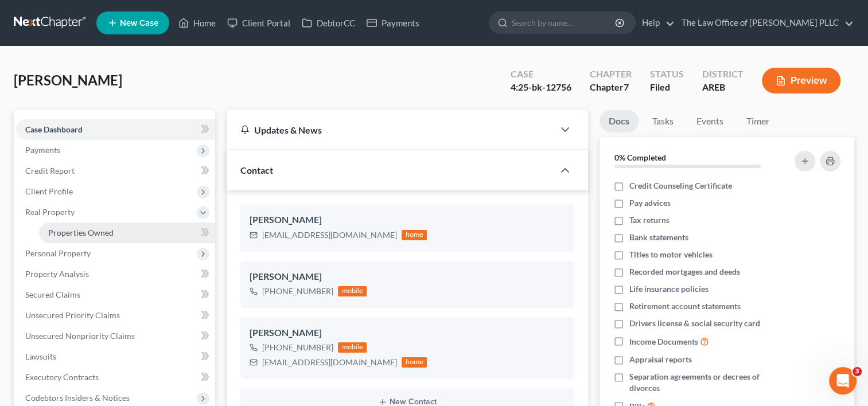 This screenshot has width=868, height=406. I want to click on span: Contact, so click(257, 169).